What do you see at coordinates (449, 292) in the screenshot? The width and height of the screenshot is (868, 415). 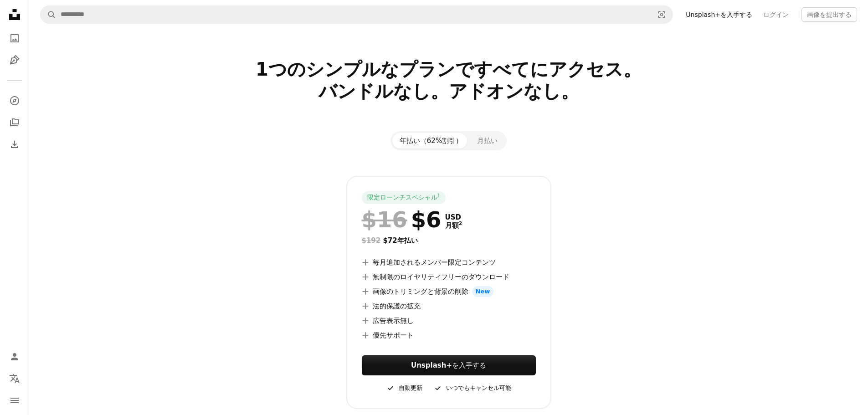 I see `li: 画像のトリミングと背景の削除` at bounding box center [449, 292].